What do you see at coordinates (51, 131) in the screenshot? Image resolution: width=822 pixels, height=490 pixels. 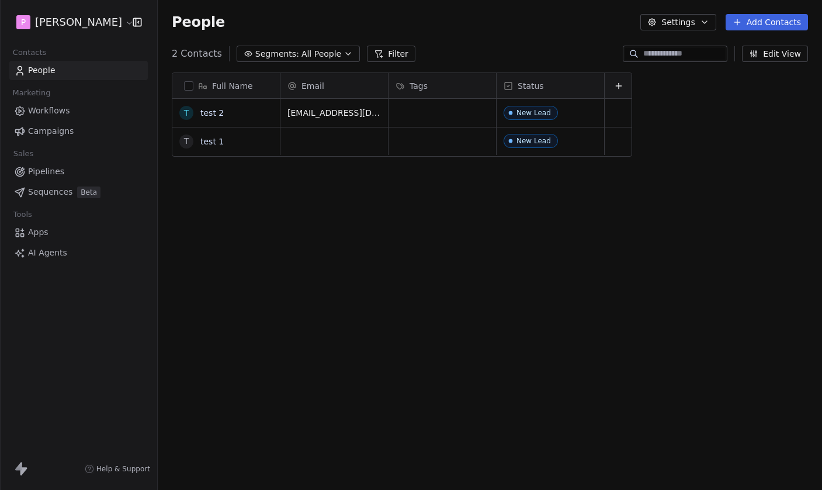 I see `span: Campaigns` at bounding box center [51, 131].